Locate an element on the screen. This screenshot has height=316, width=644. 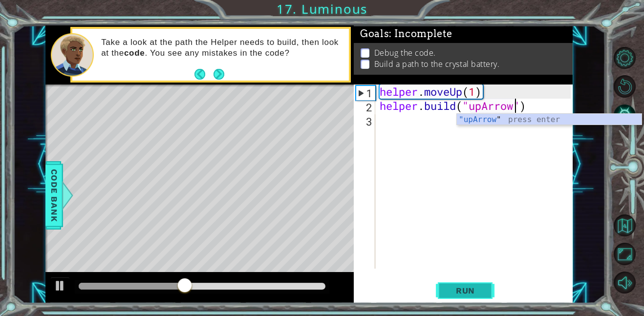
div: 2 is located at coordinates (365, 107).